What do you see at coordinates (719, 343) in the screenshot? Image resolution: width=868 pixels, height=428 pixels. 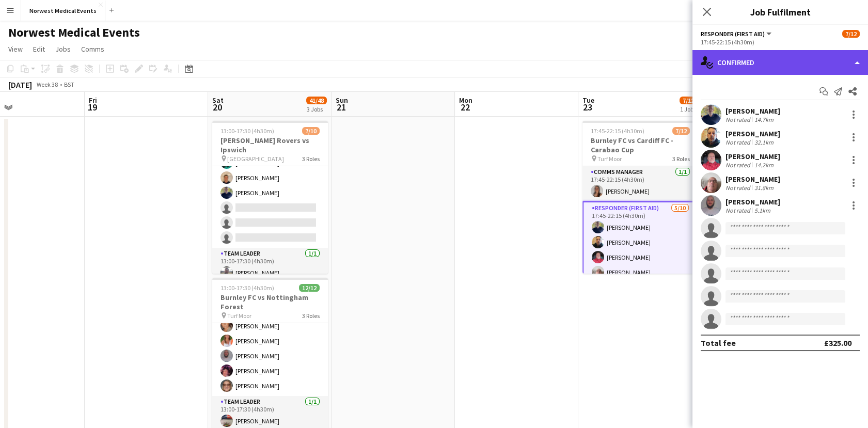 I see `div: Total fee` at bounding box center [719, 343].